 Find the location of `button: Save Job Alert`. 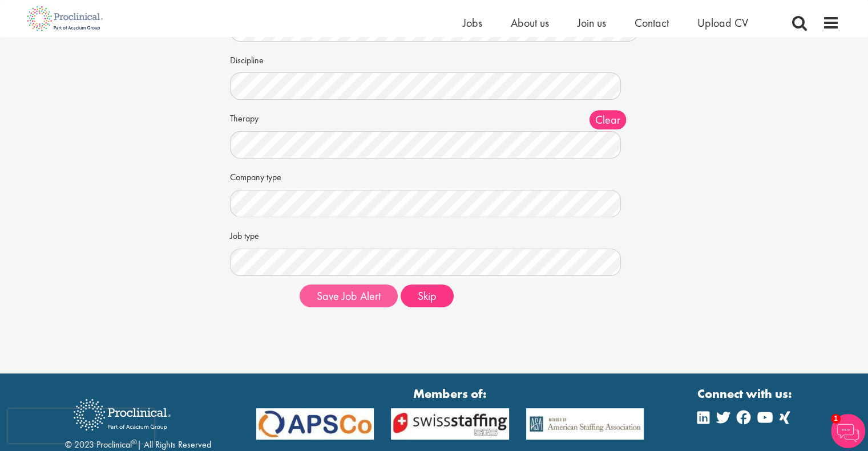

button: Save Job Alert is located at coordinates (348, 296).